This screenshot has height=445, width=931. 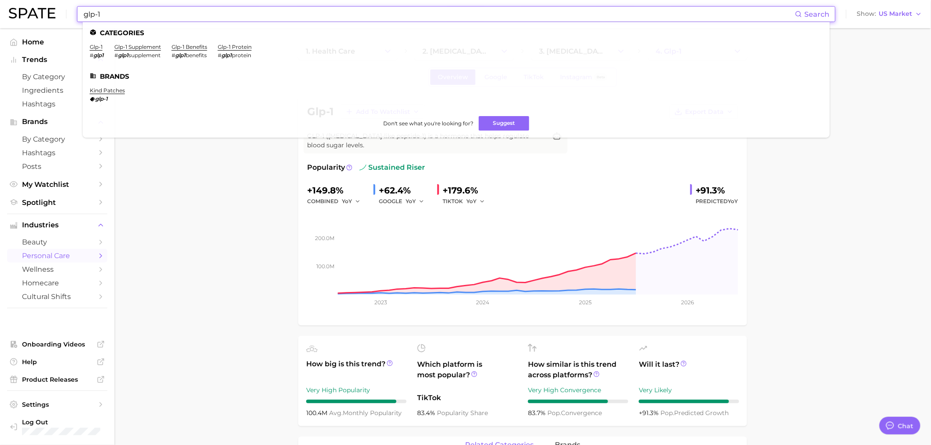 I want to click on span: sustained riser, so click(x=392, y=168).